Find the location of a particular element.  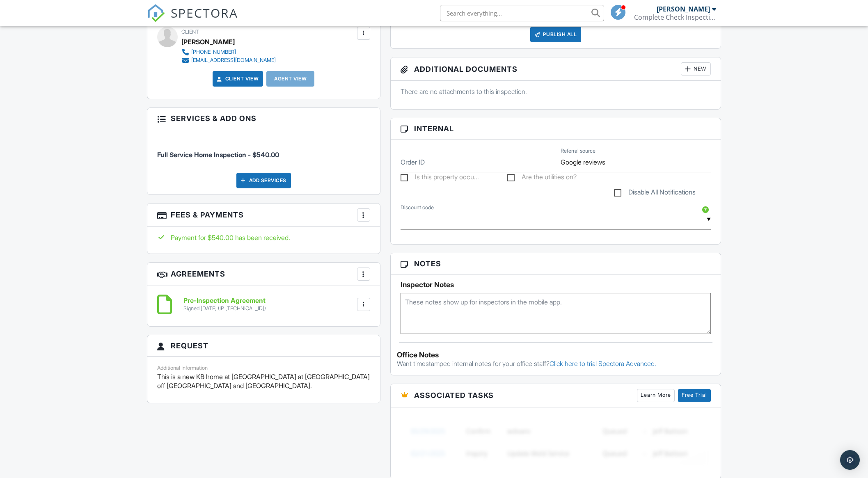

label: Additional Information is located at coordinates (182, 368).